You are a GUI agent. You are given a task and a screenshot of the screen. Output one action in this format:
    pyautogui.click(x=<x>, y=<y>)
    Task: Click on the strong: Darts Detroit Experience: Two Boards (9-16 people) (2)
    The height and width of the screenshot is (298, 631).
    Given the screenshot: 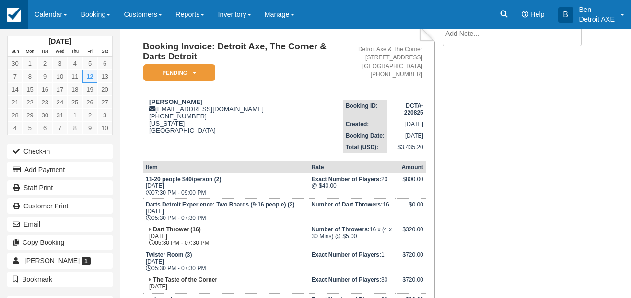 What is the action you would take?
    pyautogui.click(x=220, y=205)
    